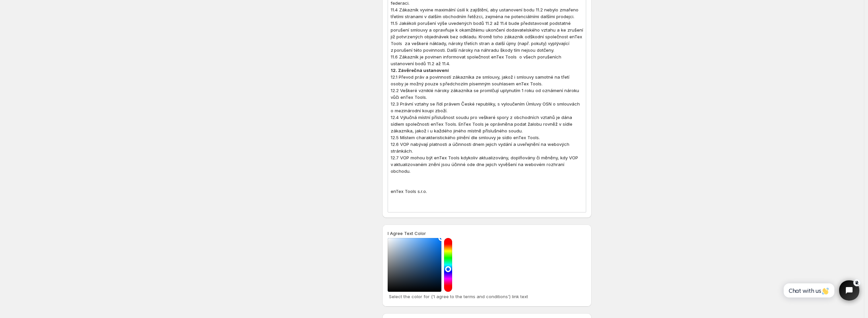 This screenshot has width=868, height=318. What do you see at coordinates (487, 164) in the screenshot?
I see `p: 12.7 VOP mohou být enTex Tools kdykoliv aktualizovány, doplňovány či měněny, kdy VOP v aktualizov...` at bounding box center [487, 164].